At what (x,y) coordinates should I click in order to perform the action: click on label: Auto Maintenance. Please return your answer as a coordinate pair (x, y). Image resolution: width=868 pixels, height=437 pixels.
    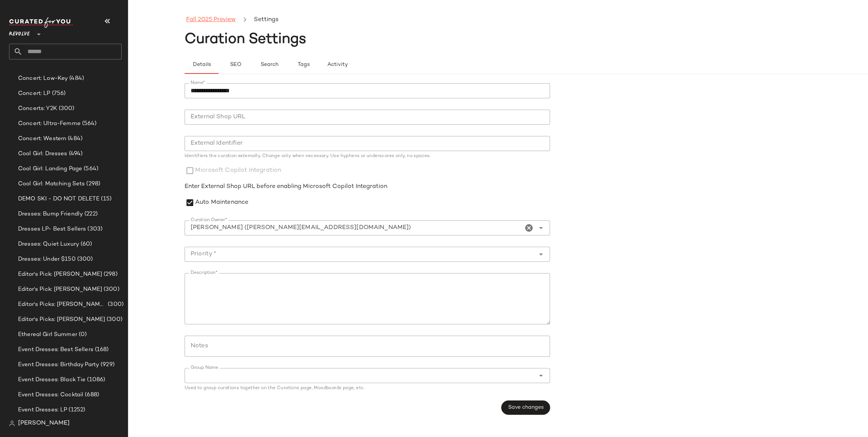
    Looking at the image, I should click on (222, 203).